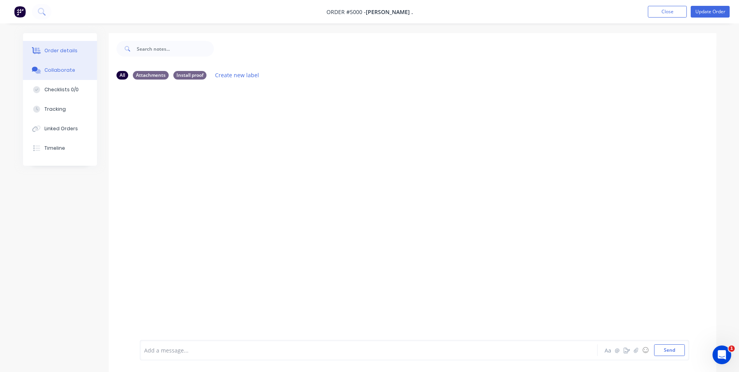 The width and height of the screenshot is (739, 372). What do you see at coordinates (669, 350) in the screenshot?
I see `button: Send` at bounding box center [669, 350].